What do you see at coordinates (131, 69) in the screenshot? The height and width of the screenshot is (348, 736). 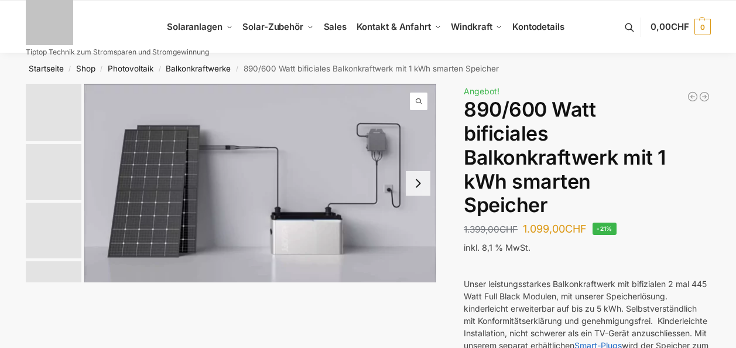 I see `a: Photovoltaik` at bounding box center [131, 69].